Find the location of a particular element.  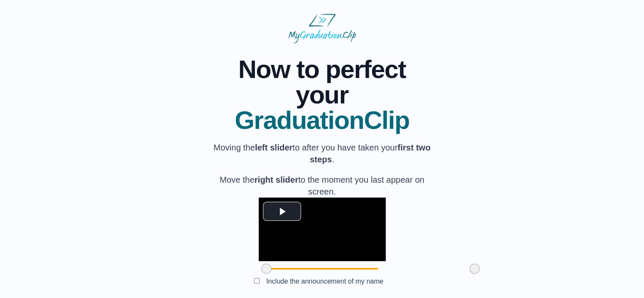

span: GraduationClip is located at coordinates (322, 120).